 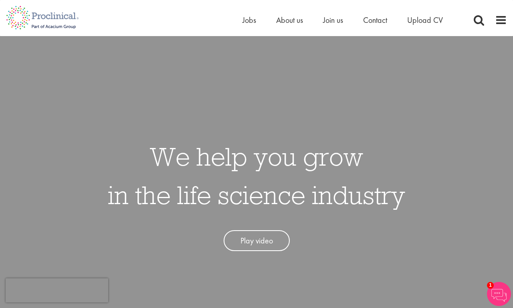 I want to click on a: Contact, so click(x=375, y=20).